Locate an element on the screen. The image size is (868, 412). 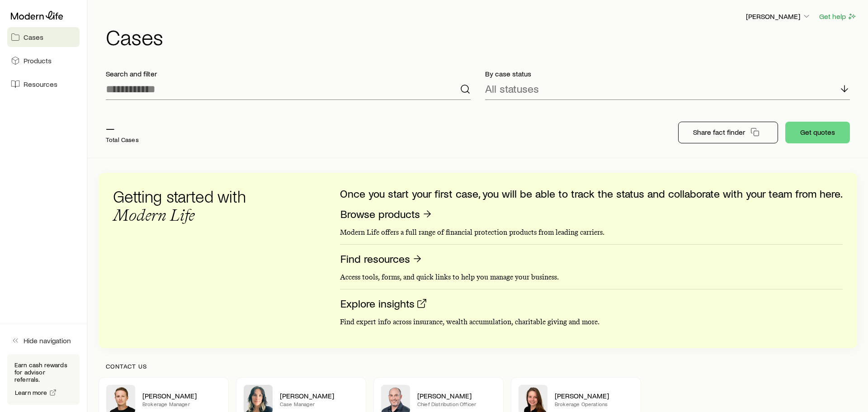
p: By case status is located at coordinates (667, 73).